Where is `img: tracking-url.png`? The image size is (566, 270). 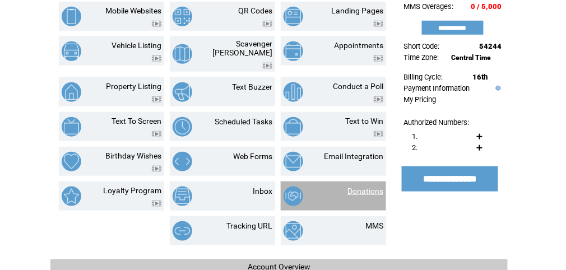
img: tracking-url.png is located at coordinates (182, 231).